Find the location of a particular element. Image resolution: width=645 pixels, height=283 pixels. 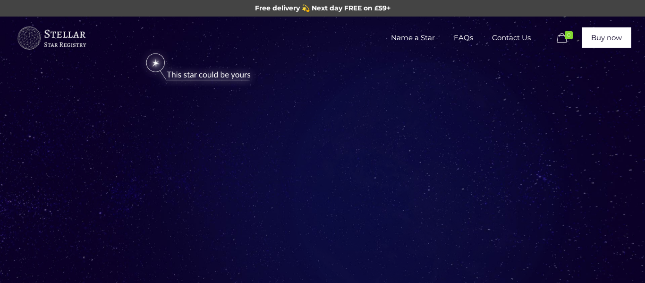

a: Buy a Star is located at coordinates (51, 38).